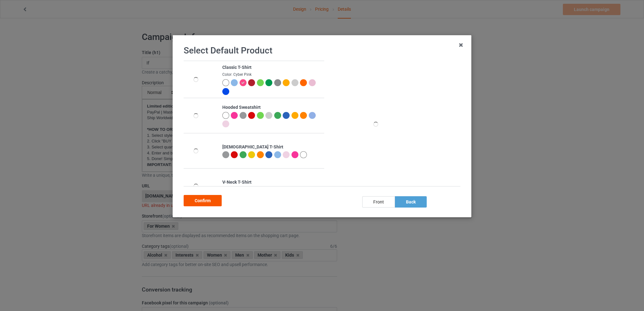  I want to click on div: Color: Cyber Pink, so click(271, 75).